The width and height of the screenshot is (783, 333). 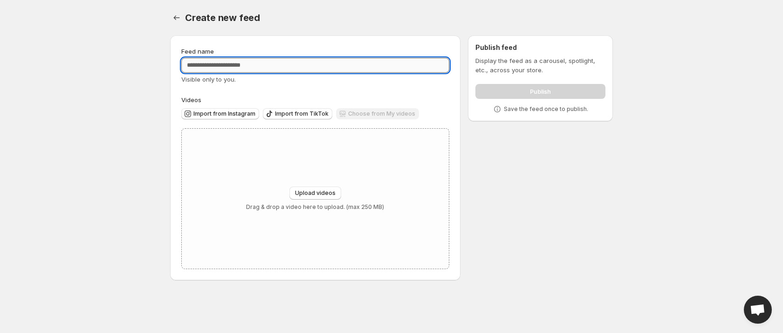 What do you see at coordinates (224, 114) in the screenshot?
I see `span: Import from Instagram` at bounding box center [224, 114].